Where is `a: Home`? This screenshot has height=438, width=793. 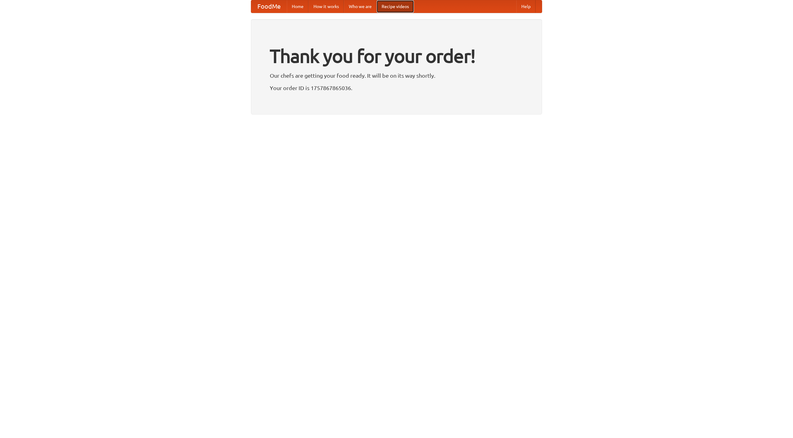
a: Home is located at coordinates (298, 7).